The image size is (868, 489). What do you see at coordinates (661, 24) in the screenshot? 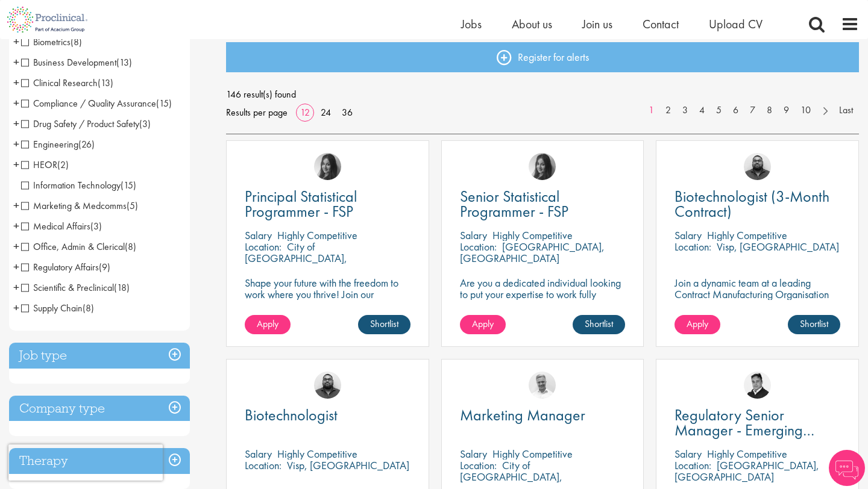
I see `a: Contact` at bounding box center [661, 24].